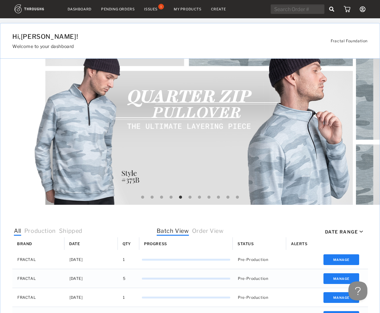 Image resolution: width=380 pixels, height=313 pixels. Describe the element at coordinates (346, 9) in the screenshot. I see `img: icon_cart.dab5cea1.svg` at that location.